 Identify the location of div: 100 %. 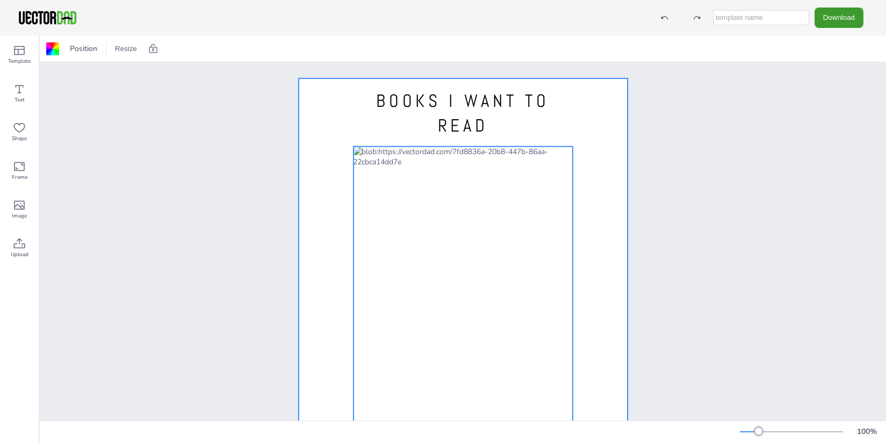
(867, 432).